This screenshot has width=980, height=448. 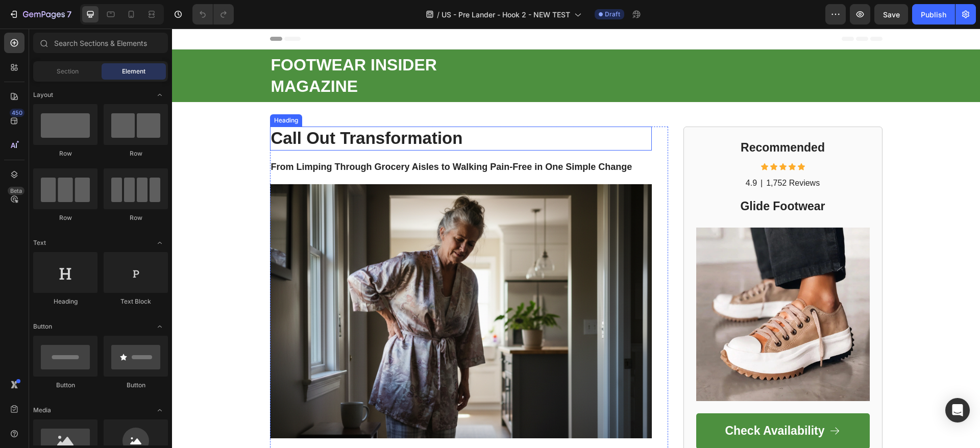 I want to click on div: Publish, so click(x=933, y=15).